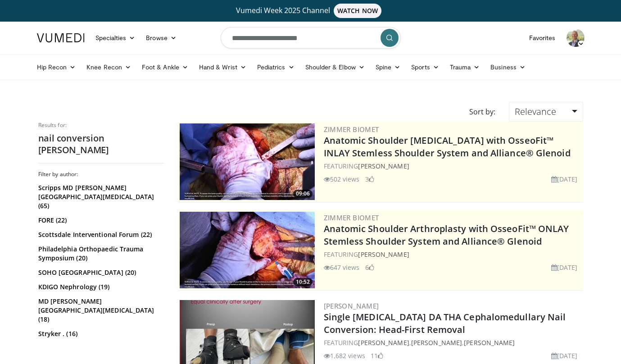 The height and width of the screenshot is (364, 621). Describe the element at coordinates (115, 38) in the screenshot. I see `a: Specialties` at that location.